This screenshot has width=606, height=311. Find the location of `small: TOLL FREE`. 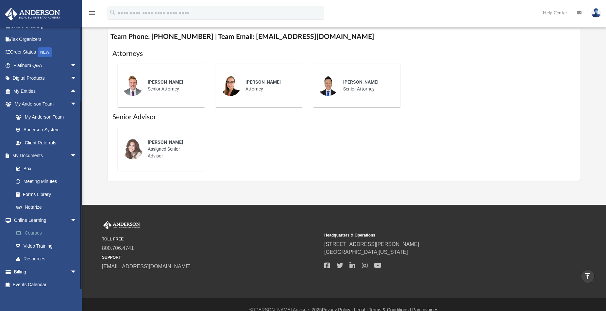

small: TOLL FREE is located at coordinates (211, 239).